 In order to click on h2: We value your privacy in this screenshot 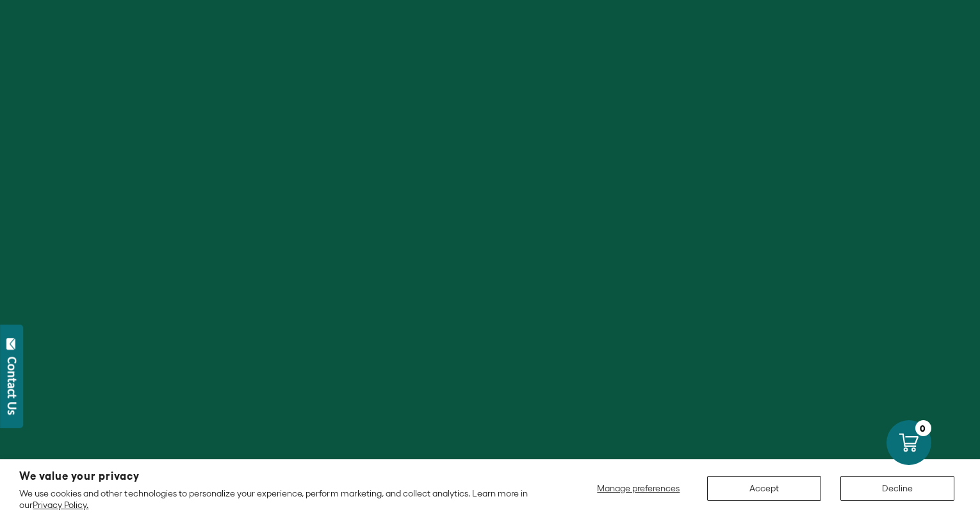, I will do `click(281, 476)`.